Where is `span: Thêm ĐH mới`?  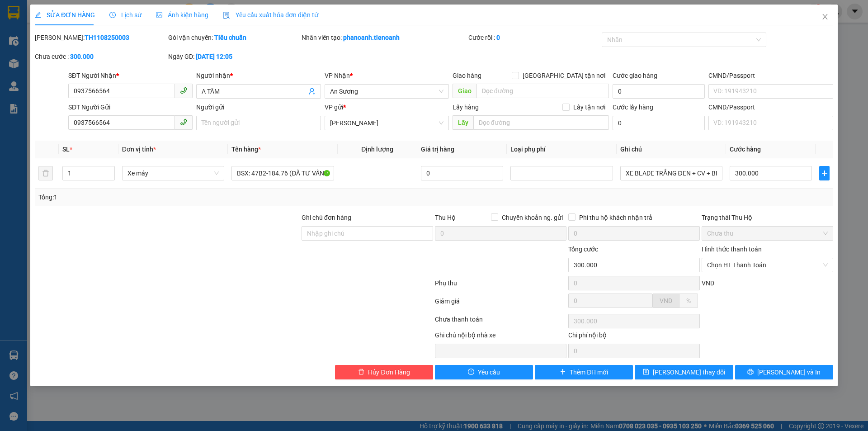 span: Thêm ĐH mới is located at coordinates (589, 372).